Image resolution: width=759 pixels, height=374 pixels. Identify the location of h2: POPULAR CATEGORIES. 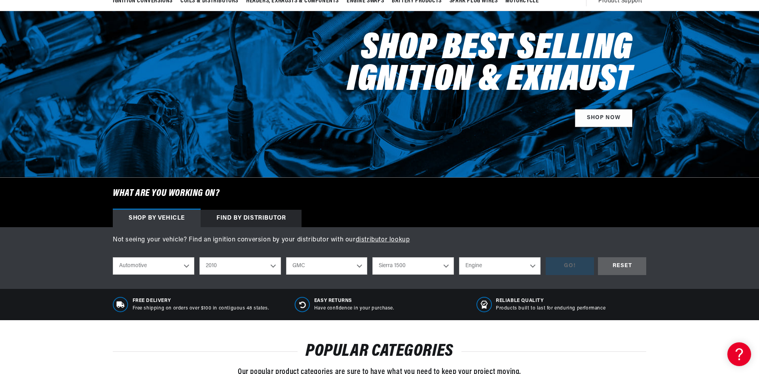
(379, 351).